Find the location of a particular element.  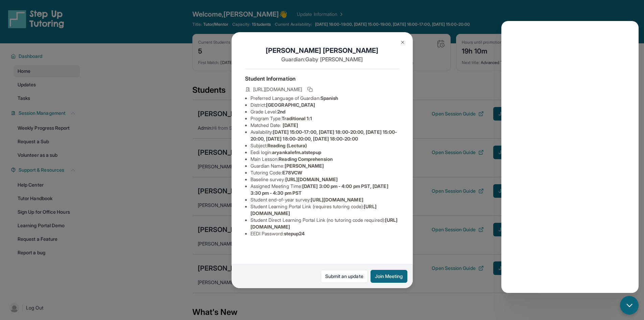

li: Main Lesson : is located at coordinates (325, 159).